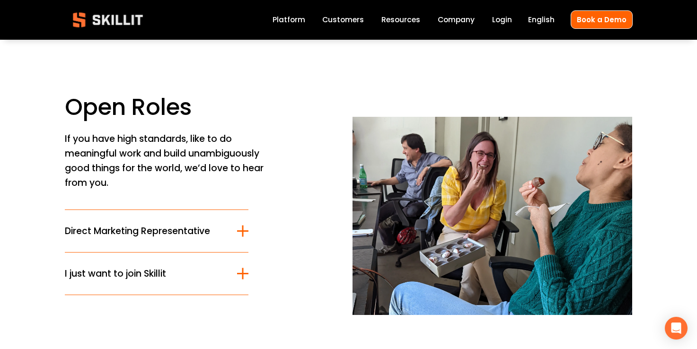 The height and width of the screenshot is (349, 697). What do you see at coordinates (401, 19) in the screenshot?
I see `span: Resources` at bounding box center [401, 19].